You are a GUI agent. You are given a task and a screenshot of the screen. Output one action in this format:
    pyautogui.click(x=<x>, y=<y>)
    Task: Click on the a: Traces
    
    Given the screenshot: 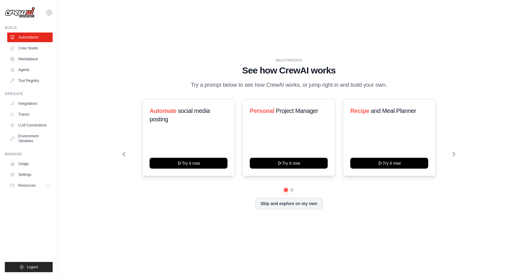 What is the action you would take?
    pyautogui.click(x=30, y=114)
    